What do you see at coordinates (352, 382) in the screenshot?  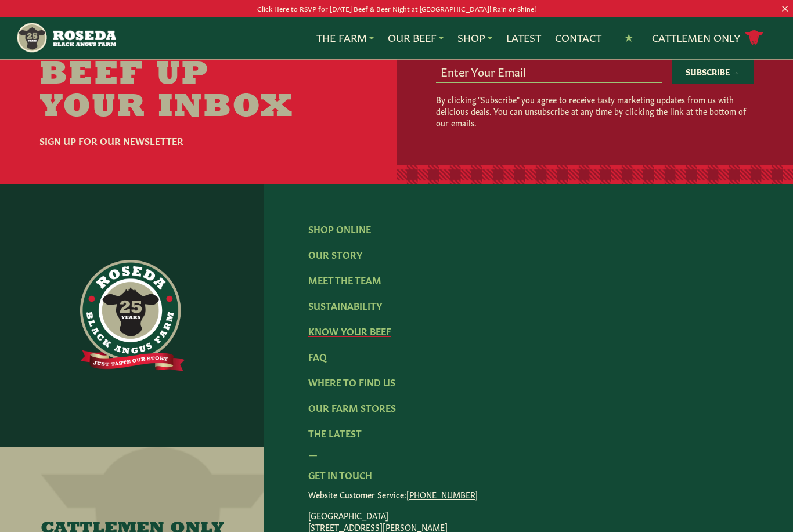 I see `a: Where To Find Us` at bounding box center [352, 382].